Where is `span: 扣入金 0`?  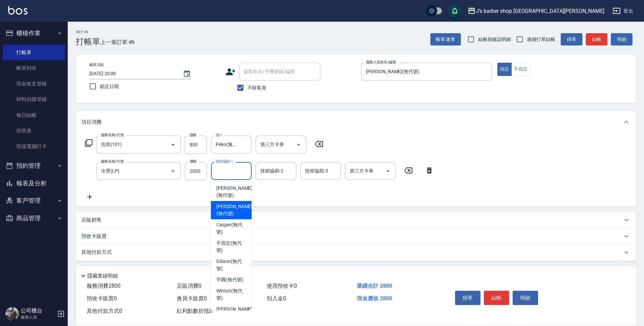
span: 扣入金 0 is located at coordinates (277, 298).